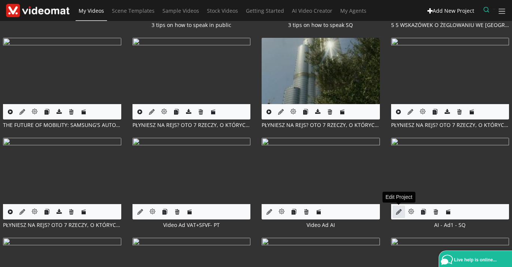 Image resolution: width=512 pixels, height=267 pixels. What do you see at coordinates (133, 10) in the screenshot?
I see `span: Scene Templates` at bounding box center [133, 10].